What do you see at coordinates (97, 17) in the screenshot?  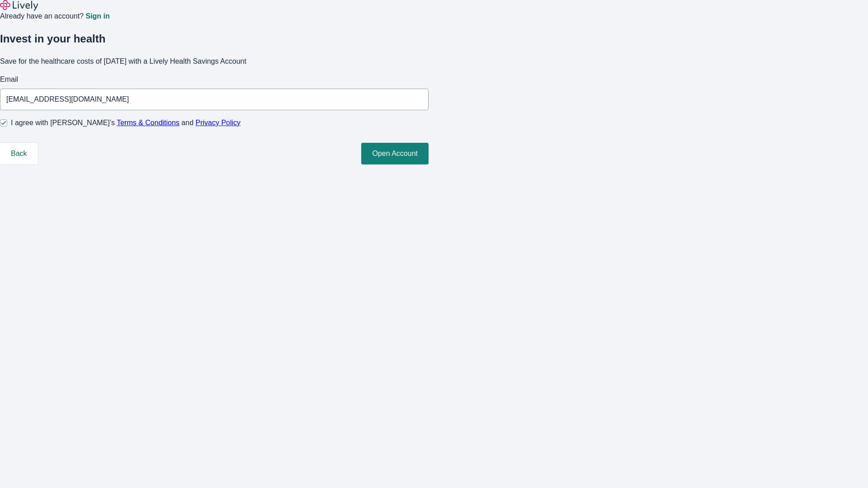 I see `a: Sign in` at bounding box center [97, 17].